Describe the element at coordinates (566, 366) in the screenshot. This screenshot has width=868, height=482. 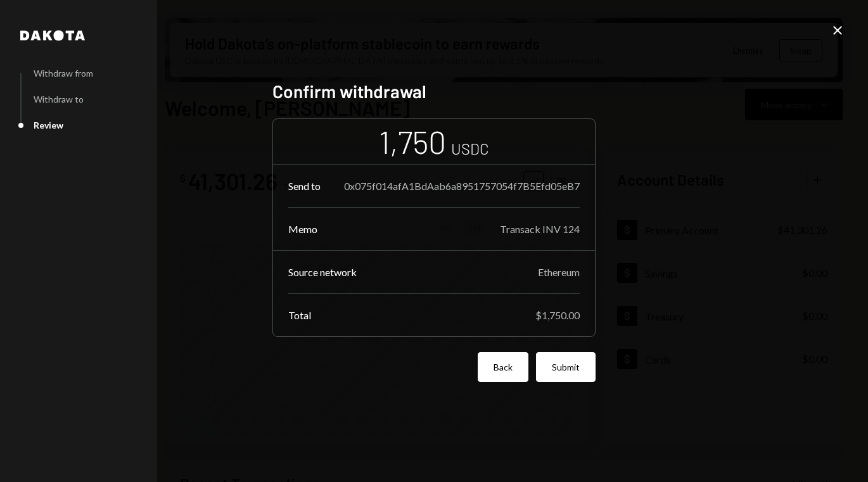
I see `button: Submit` at that location.